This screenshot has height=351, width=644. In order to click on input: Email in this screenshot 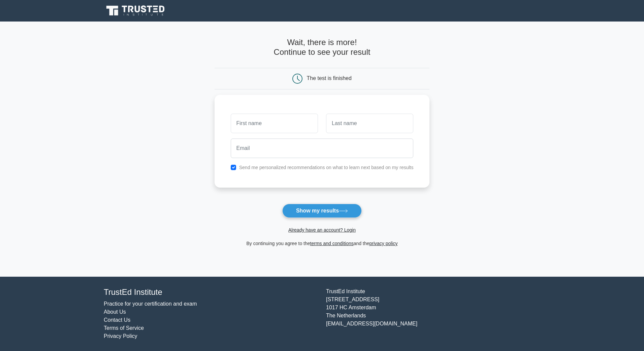, I will do `click(322, 148)`.